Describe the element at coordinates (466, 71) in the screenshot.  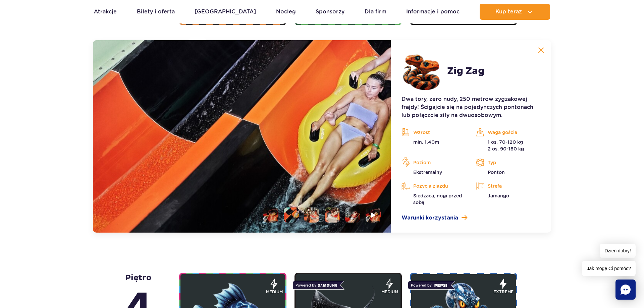
I see `h2: Zig Zag` at that location.